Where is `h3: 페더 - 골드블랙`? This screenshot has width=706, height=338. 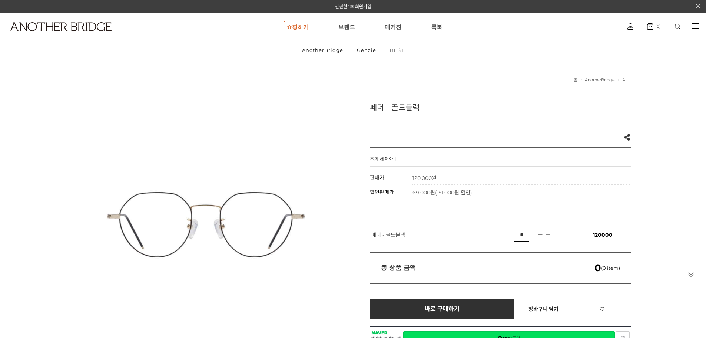
h3: 페더 - 골드블랙 is located at coordinates (500, 107).